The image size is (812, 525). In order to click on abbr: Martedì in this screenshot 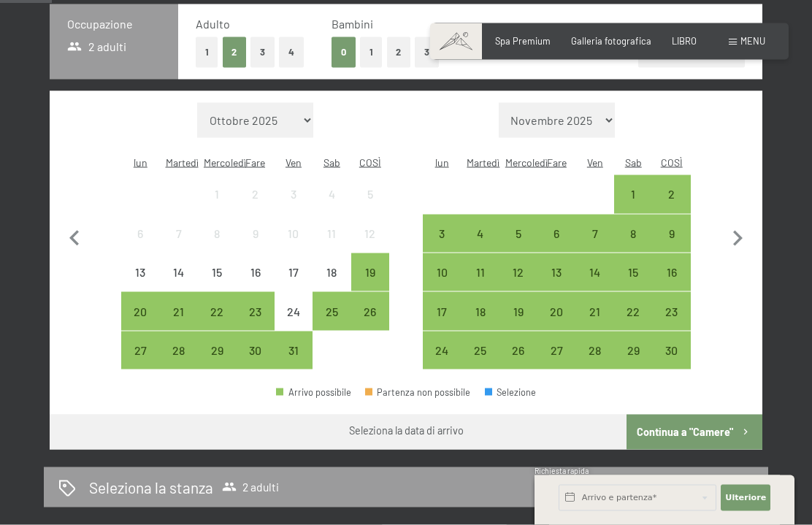, I will do `click(181, 162)`.